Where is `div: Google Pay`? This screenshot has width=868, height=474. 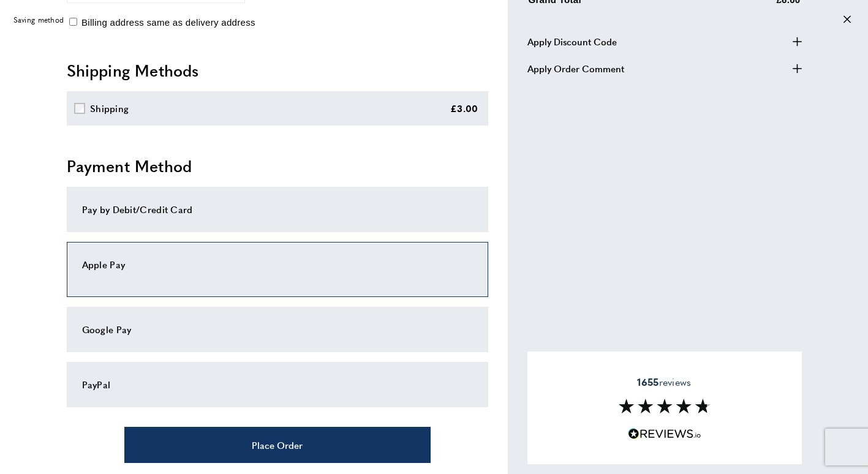 div: Google Pay is located at coordinates (278, 329).